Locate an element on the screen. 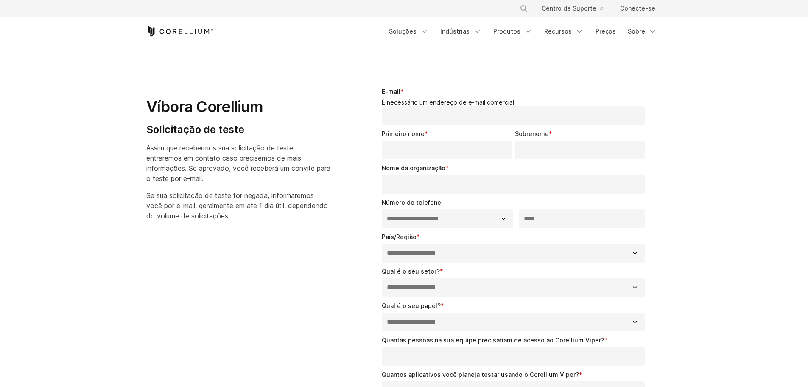 Image resolution: width=808 pixels, height=387 pixels. font: Conecte-se is located at coordinates (638, 8).